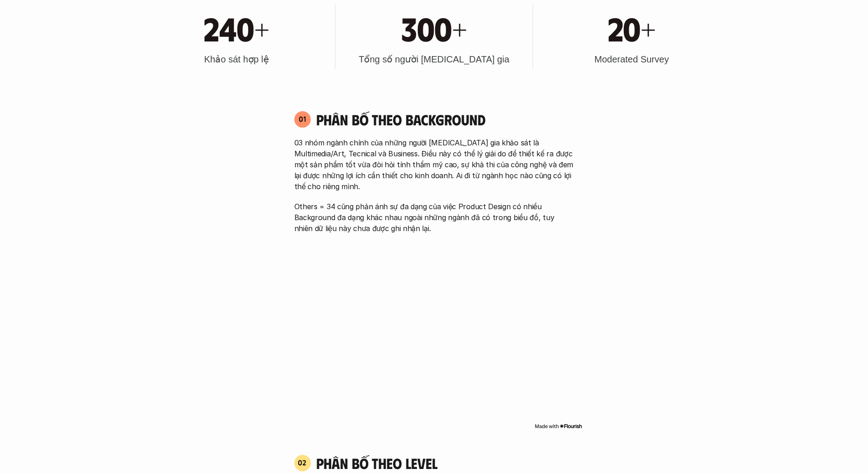  Describe the element at coordinates (434, 28) in the screenshot. I see `h1: 300+` at that location.